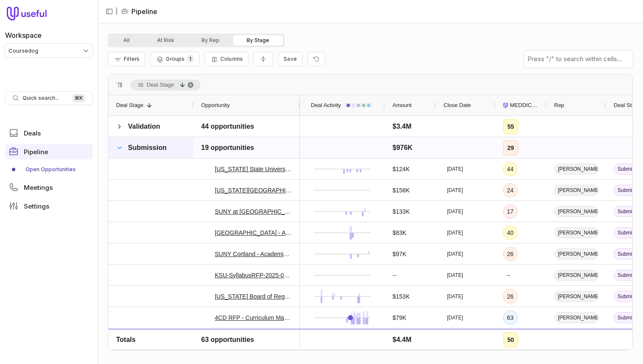 This screenshot has height=364, width=643. What do you see at coordinates (37, 206) in the screenshot?
I see `span: Settings` at bounding box center [37, 206].